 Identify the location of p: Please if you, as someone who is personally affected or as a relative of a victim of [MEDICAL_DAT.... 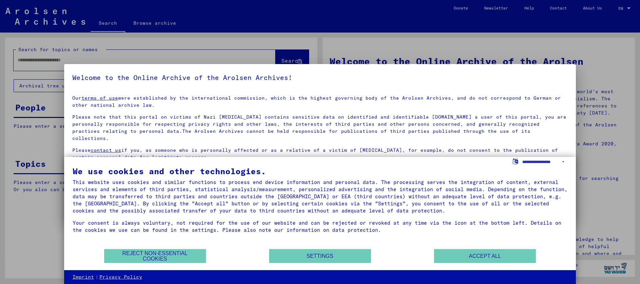
(320, 154).